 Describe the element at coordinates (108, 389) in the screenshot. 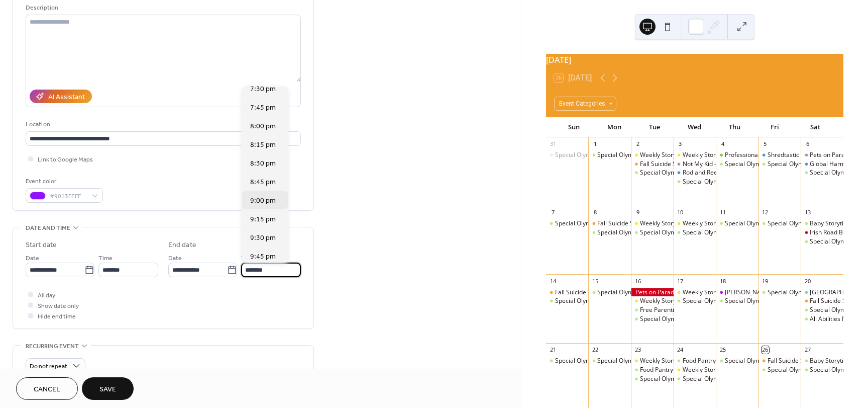

I see `span: Save` at that location.